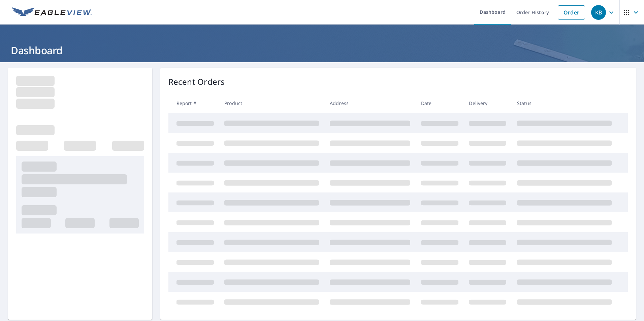  I want to click on th: Report #, so click(194, 103).